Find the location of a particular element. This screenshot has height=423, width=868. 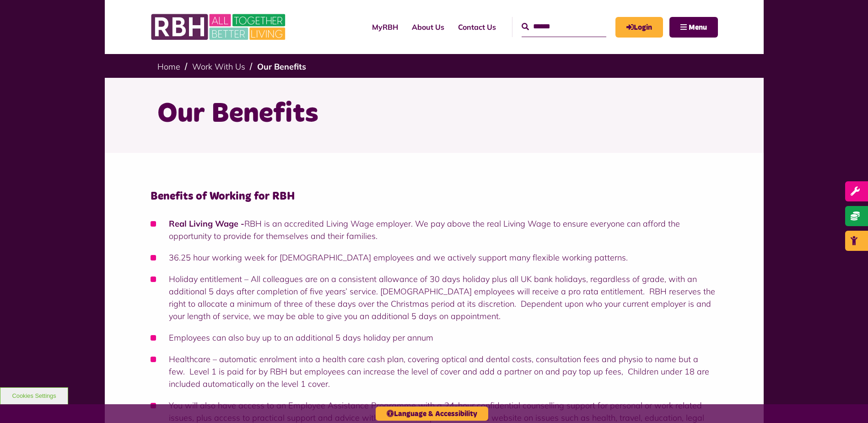

strong: Real Living Wage - is located at coordinates (207, 224).